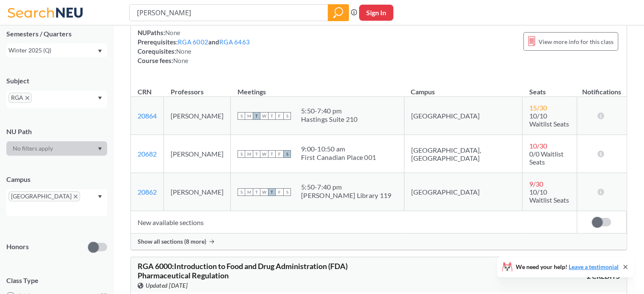  I want to click on p: Honors, so click(17, 246).